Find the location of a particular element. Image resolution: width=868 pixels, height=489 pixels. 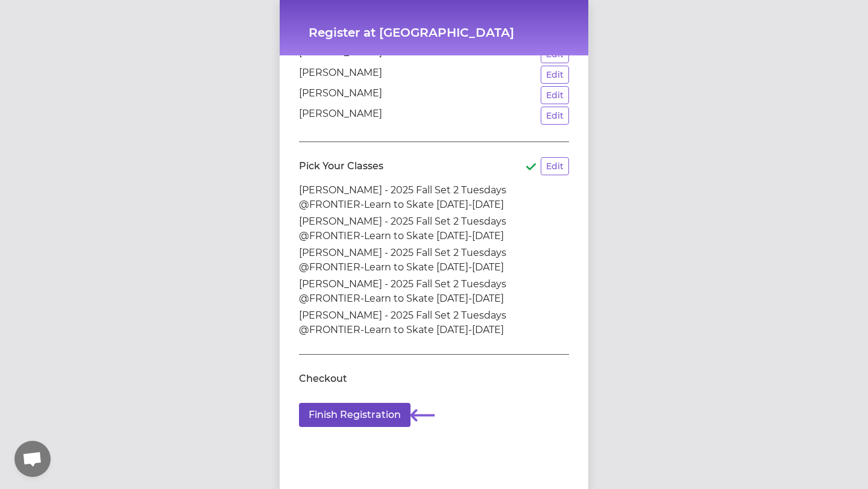

h2: Checkout is located at coordinates (323, 379).